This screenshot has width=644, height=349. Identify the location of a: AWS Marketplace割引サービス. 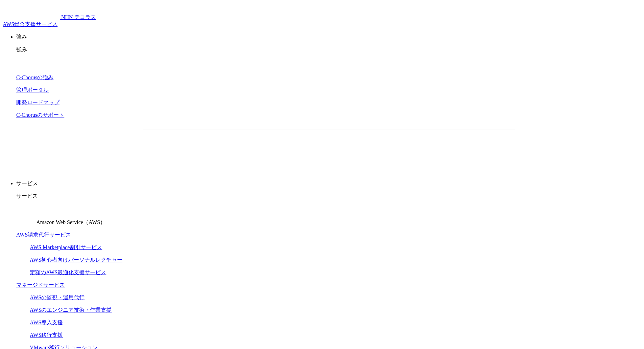
(66, 247).